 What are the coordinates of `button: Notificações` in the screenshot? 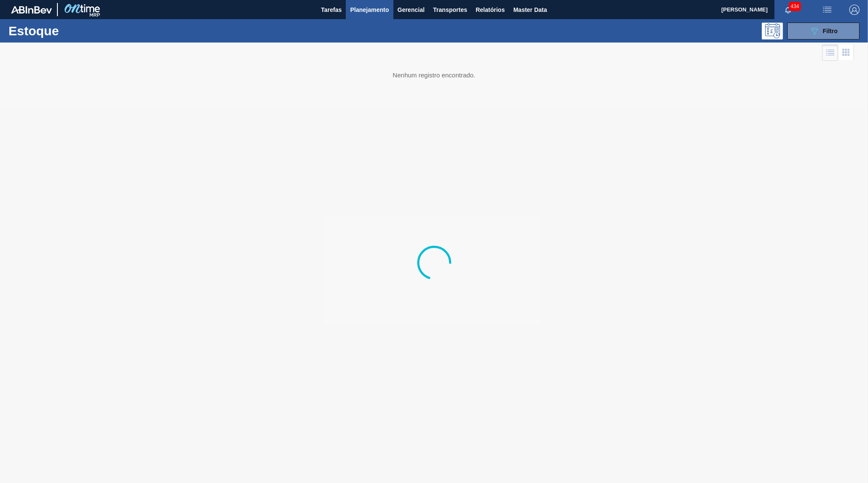 It's located at (788, 10).